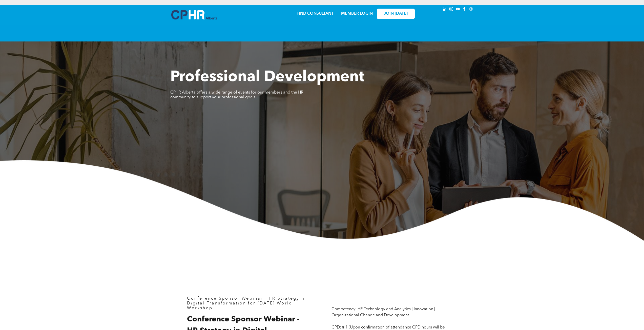 The image size is (644, 330). I want to click on a: Social network, so click(471, 10).